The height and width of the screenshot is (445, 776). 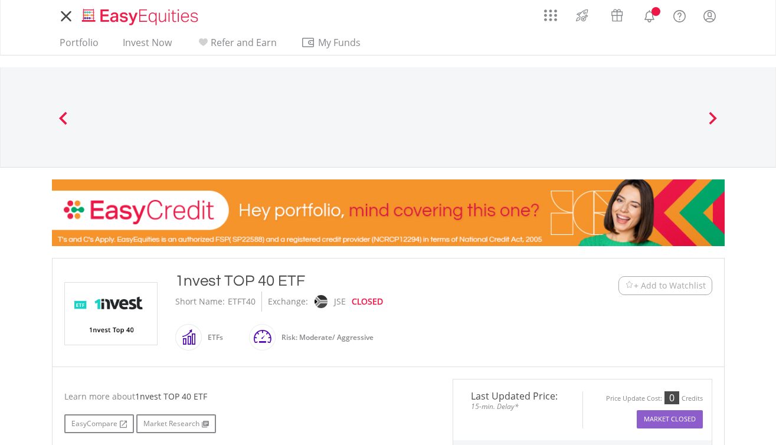 I want to click on div: CLOSED, so click(x=367, y=301).